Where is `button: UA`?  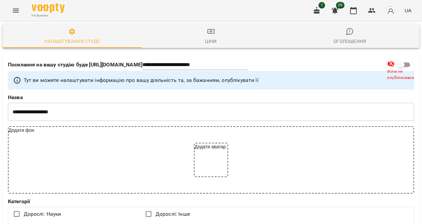 button: UA is located at coordinates (408, 10).